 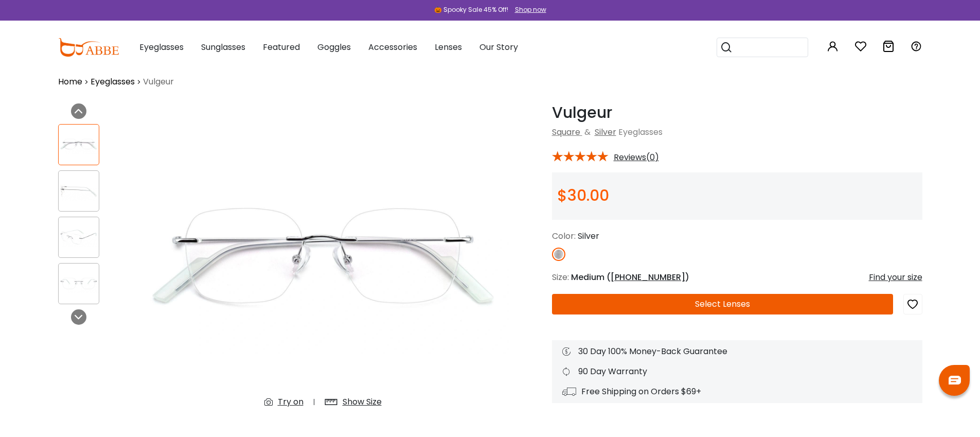 I want to click on span: Featured, so click(x=281, y=47).